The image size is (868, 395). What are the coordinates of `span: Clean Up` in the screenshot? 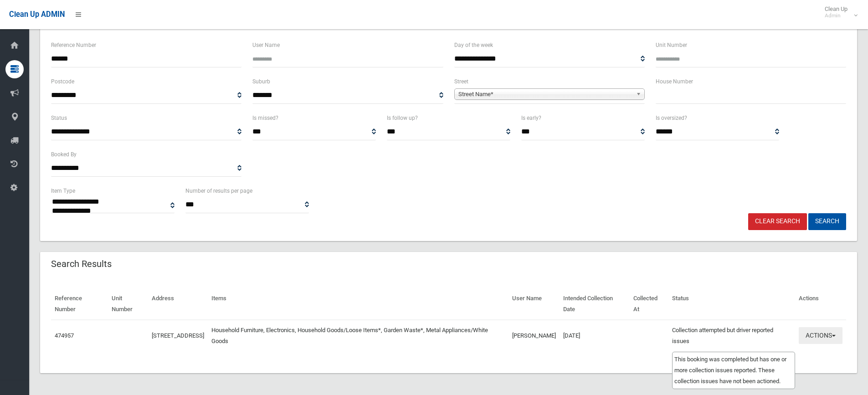 It's located at (839, 13).